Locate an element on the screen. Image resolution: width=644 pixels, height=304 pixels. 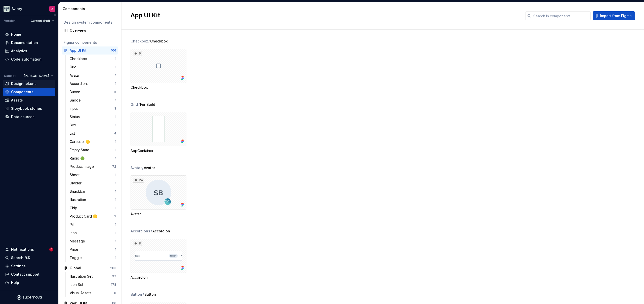
button: AviaryA is located at coordinates (29, 9).